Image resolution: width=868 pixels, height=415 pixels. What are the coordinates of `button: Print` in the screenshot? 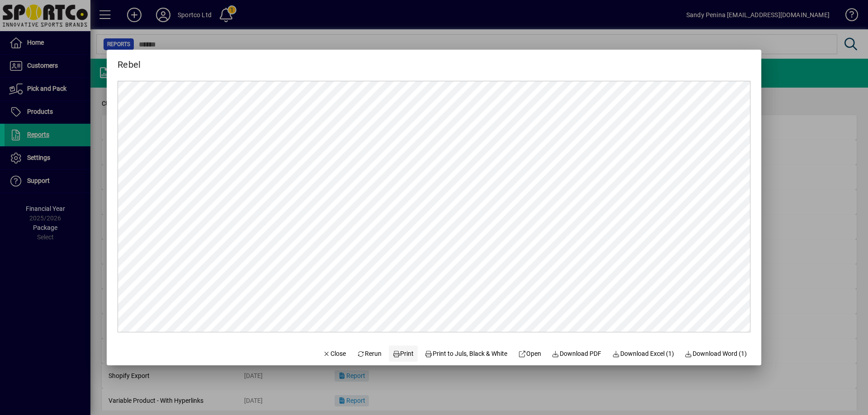 It's located at (403, 354).